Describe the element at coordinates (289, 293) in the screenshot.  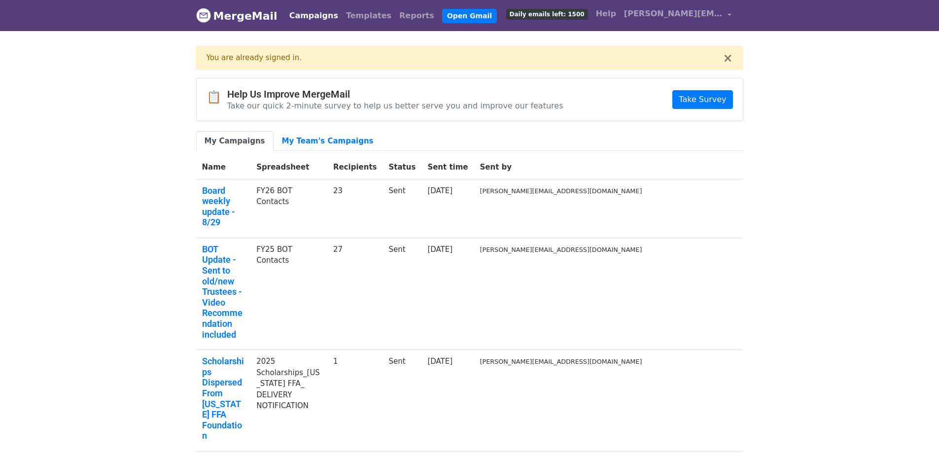
I see `td: FY25 BOT Contacts` at that location.